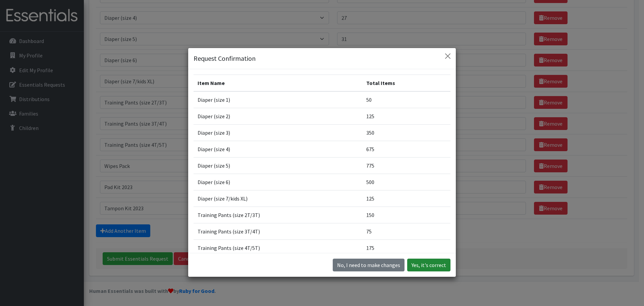  I want to click on td: Diaper (size 2), so click(278, 116).